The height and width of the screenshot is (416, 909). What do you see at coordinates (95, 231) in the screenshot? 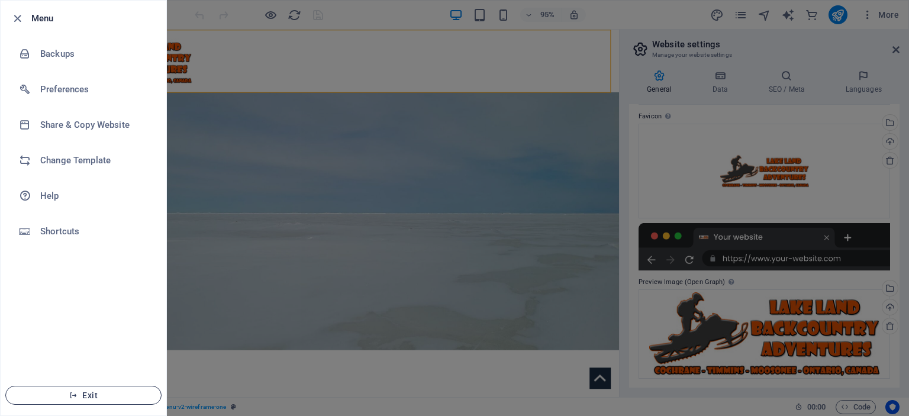
I see `h6: Shortcuts` at bounding box center [95, 231].